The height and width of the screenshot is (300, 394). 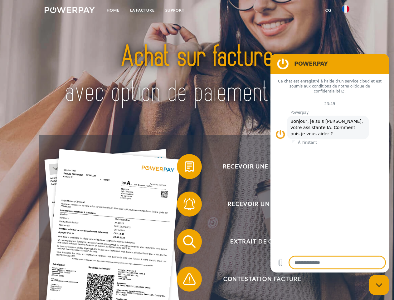 What do you see at coordinates (258, 279) in the screenshot?
I see `a: Contestation Facture` at bounding box center [258, 279].